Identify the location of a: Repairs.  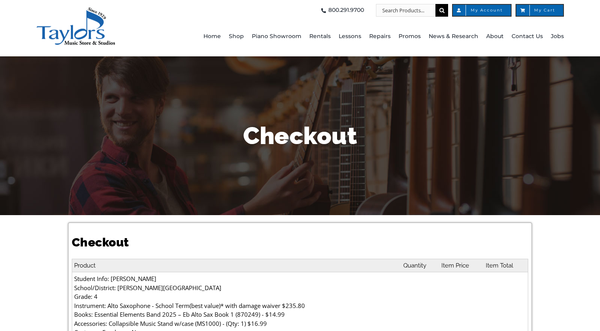
(380, 36).